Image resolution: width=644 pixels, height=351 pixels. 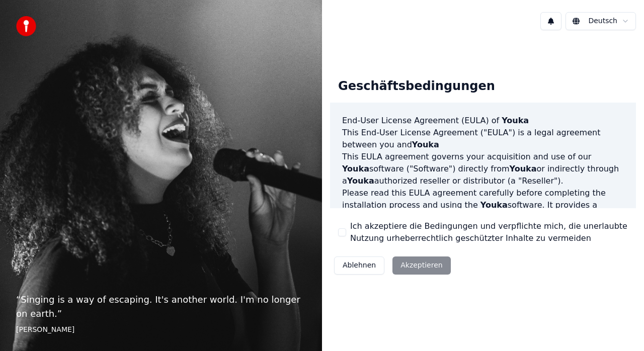 I want to click on p: Please read this EULA agreement carefully before completing the installation process and using th..., so click(x=483, y=211).